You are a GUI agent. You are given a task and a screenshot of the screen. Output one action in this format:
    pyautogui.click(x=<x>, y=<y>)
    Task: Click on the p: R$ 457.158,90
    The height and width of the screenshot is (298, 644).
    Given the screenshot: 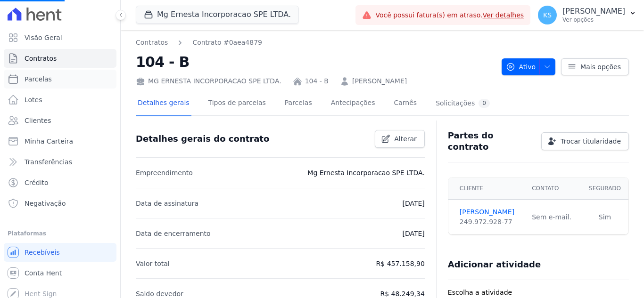 What is the action you would take?
    pyautogui.click(x=400, y=264)
    